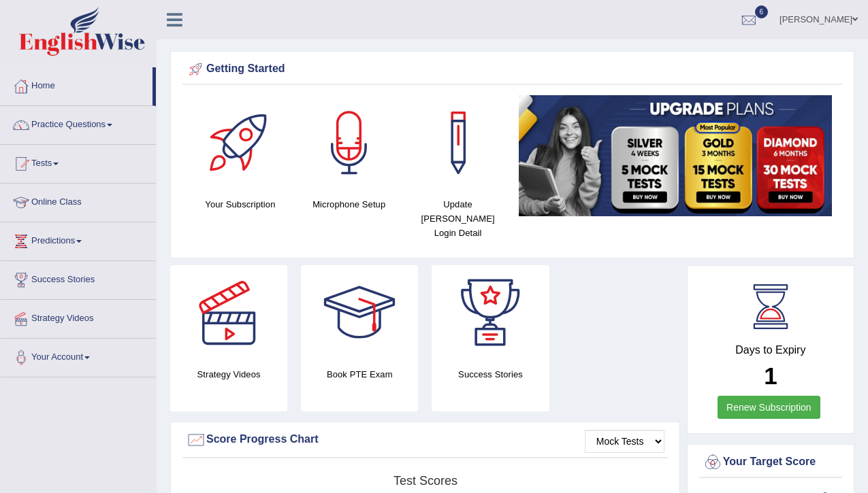  What do you see at coordinates (770, 375) in the screenshot?
I see `b: 1` at bounding box center [770, 375].